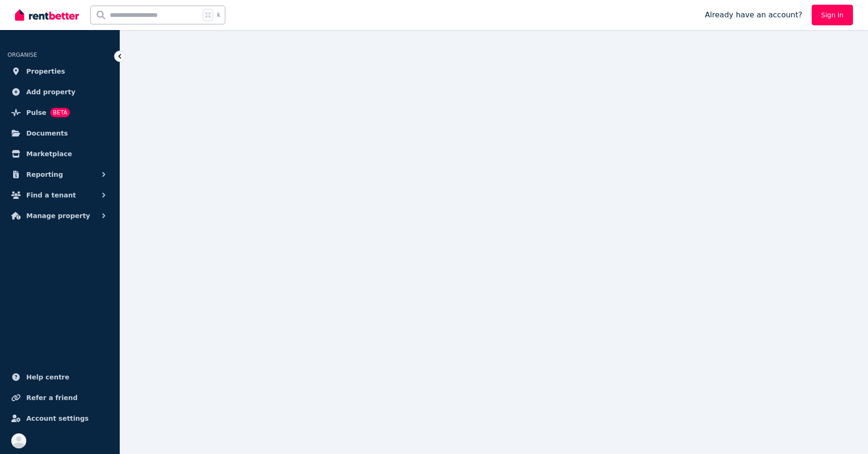 The image size is (868, 454). What do you see at coordinates (60, 216) in the screenshot?
I see `button: Manage property` at bounding box center [60, 216].